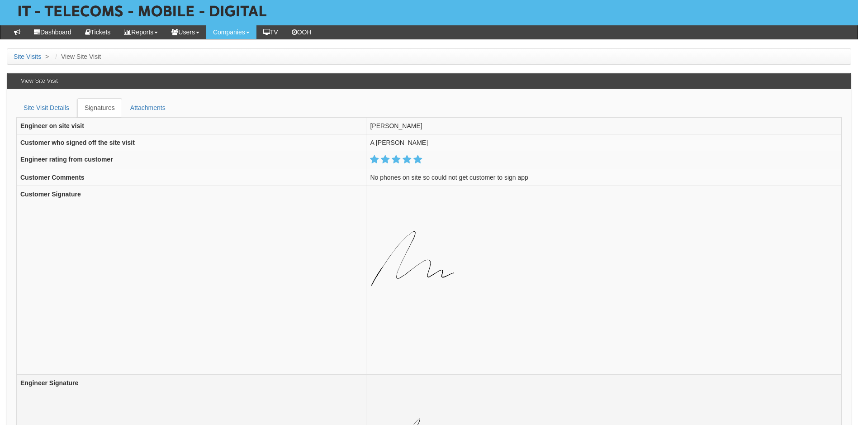  What do you see at coordinates (77, 57) in the screenshot?
I see `li: View Site Visit` at bounding box center [77, 57].